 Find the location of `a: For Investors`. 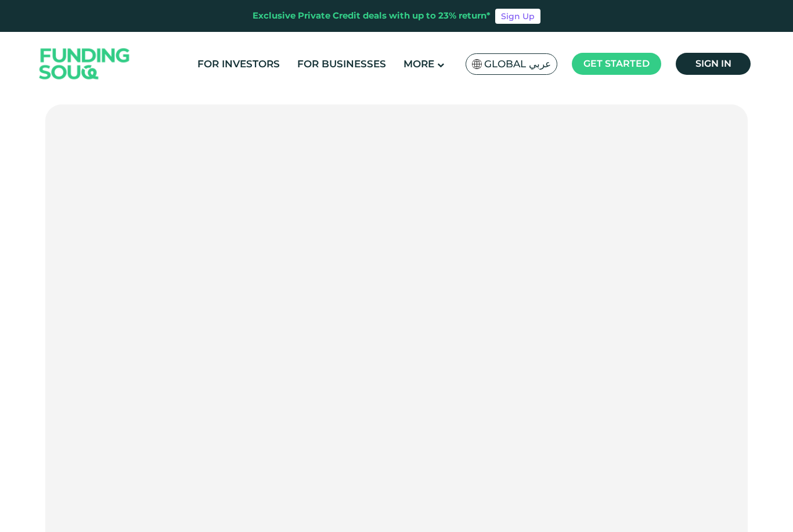

a: For Investors is located at coordinates (239, 64).